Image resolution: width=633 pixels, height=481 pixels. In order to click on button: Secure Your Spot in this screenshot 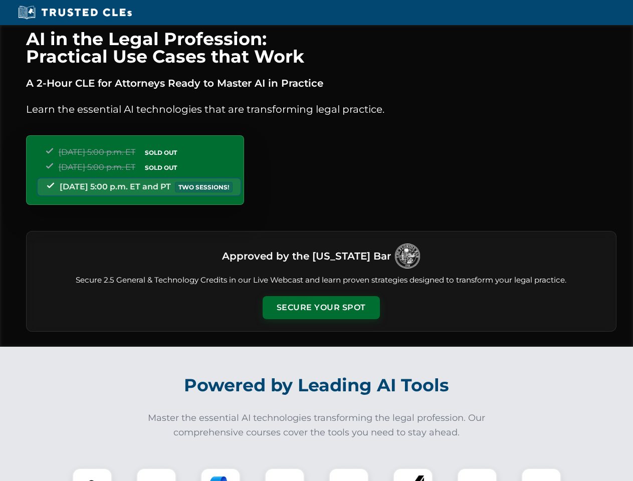, I will do `click(321, 308)`.